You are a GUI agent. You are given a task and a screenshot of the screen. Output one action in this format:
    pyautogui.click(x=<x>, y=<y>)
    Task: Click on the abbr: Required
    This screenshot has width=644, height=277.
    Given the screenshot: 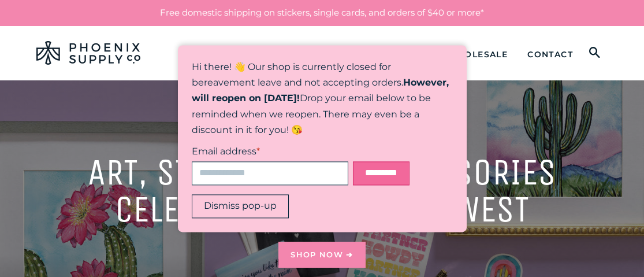 What is the action you would take?
    pyautogui.click(x=258, y=151)
    